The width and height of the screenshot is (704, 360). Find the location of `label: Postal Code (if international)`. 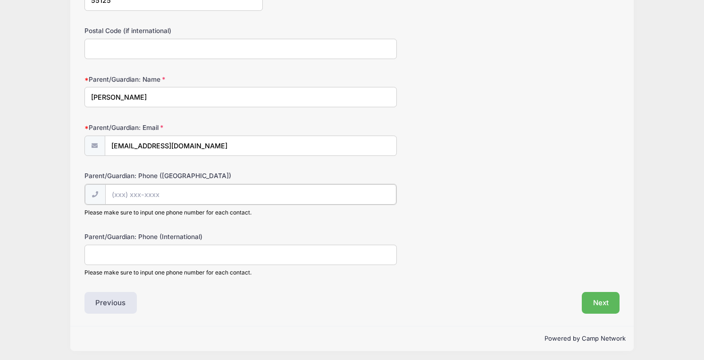

label: Postal Code (if international) is located at coordinates (174, 31).